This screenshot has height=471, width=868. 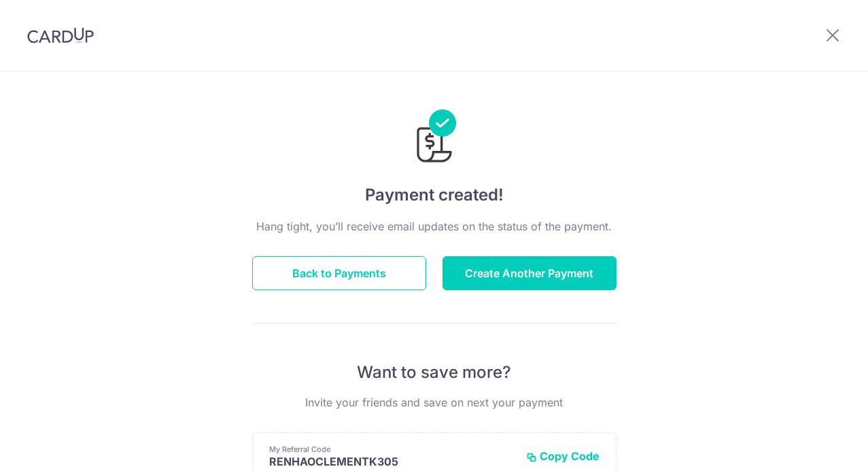 What do you see at coordinates (434, 138) in the screenshot?
I see `img: Payments` at bounding box center [434, 138].